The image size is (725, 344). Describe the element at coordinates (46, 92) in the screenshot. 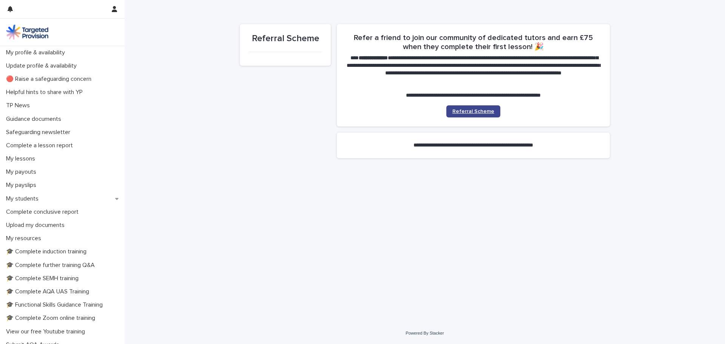

I see `p: Helpful hints to share with YP` at that location.